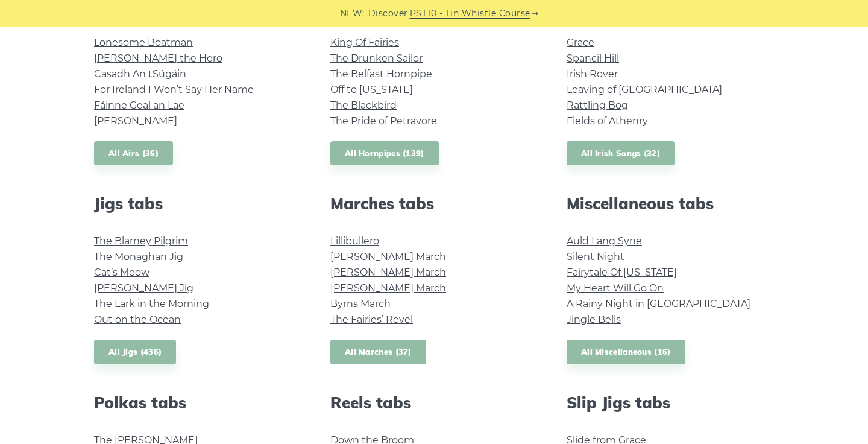 Image resolution: width=868 pixels, height=444 pixels. Describe the element at coordinates (626, 352) in the screenshot. I see `a: All Miscellaneous (16)` at that location.